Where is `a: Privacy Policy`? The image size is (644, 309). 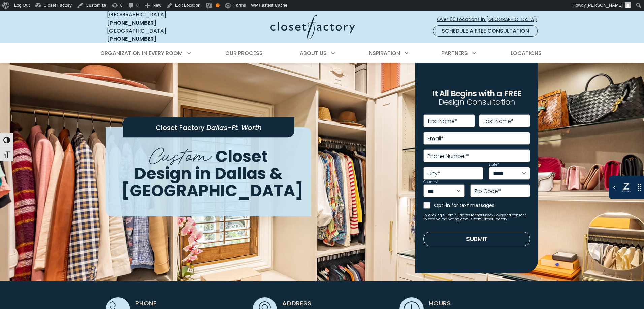
a: Privacy Policy is located at coordinates (492, 215).